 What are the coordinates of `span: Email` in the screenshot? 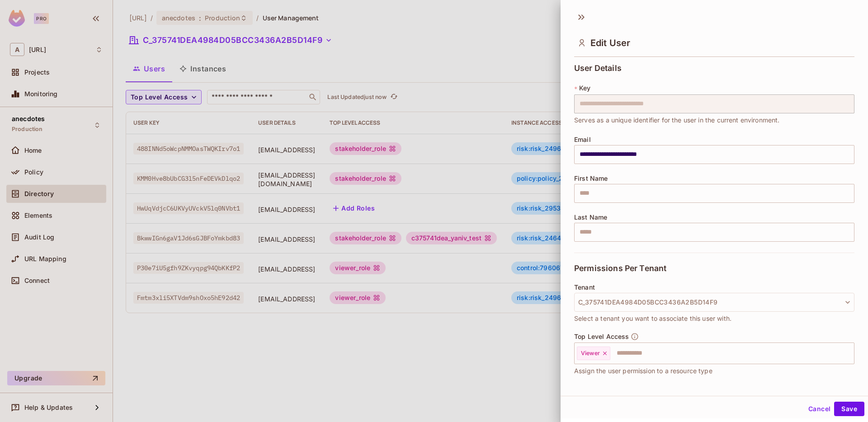 It's located at (583, 140).